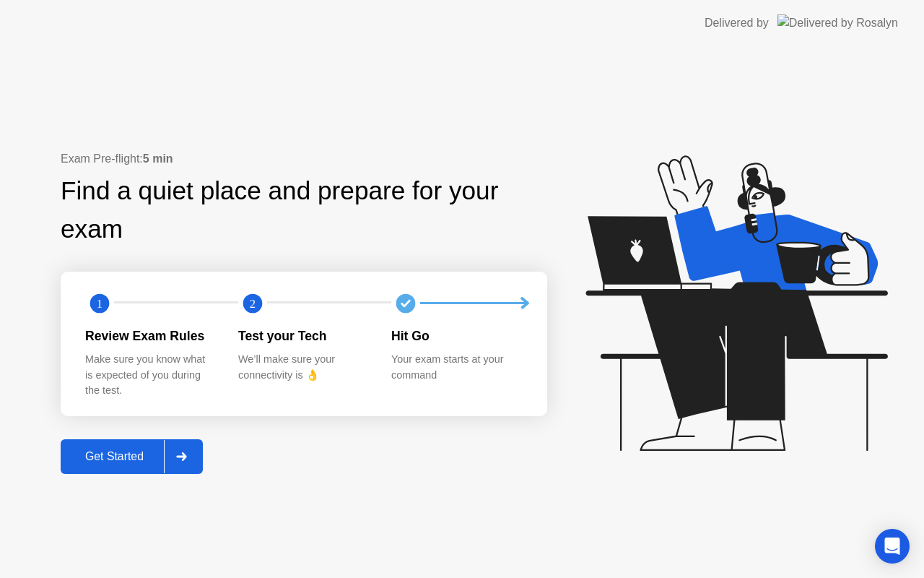 The image size is (924, 578). I want to click on text: 1, so click(100, 302).